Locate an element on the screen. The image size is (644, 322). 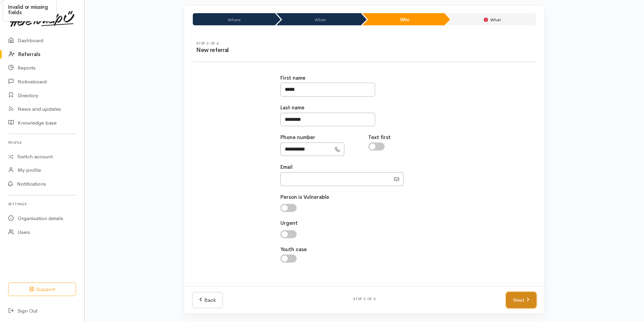
h6: Profile is located at coordinates (42, 143).